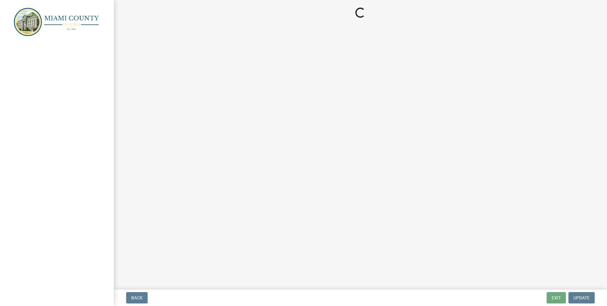  What do you see at coordinates (137, 298) in the screenshot?
I see `span: Back` at bounding box center [137, 298].